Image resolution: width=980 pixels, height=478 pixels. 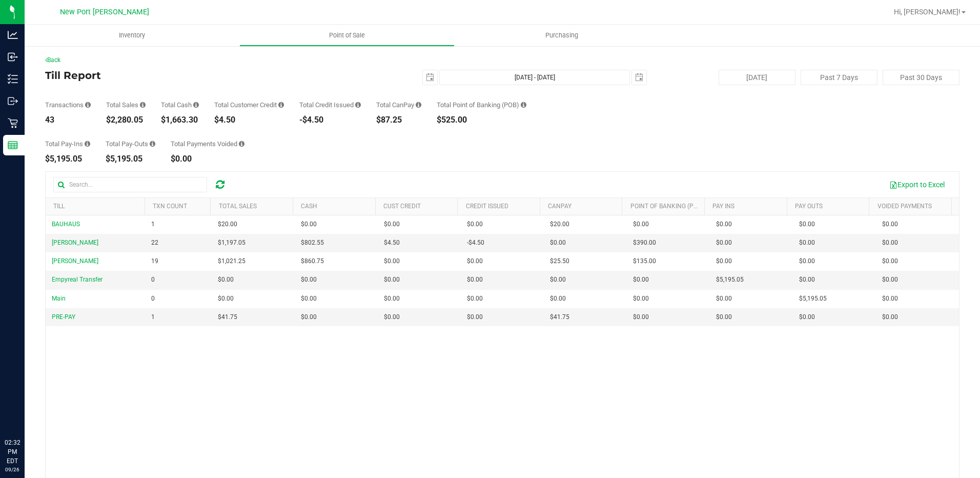 I want to click on i: Sum of all cash pay-outs removed from tills within the date range., so click(x=152, y=143).